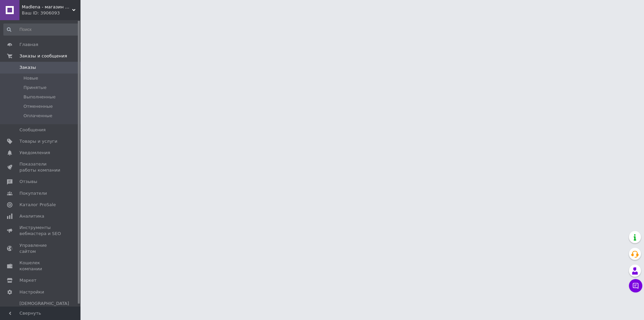  Describe the element at coordinates (38, 141) in the screenshot. I see `span: Товары и услуги` at that location.